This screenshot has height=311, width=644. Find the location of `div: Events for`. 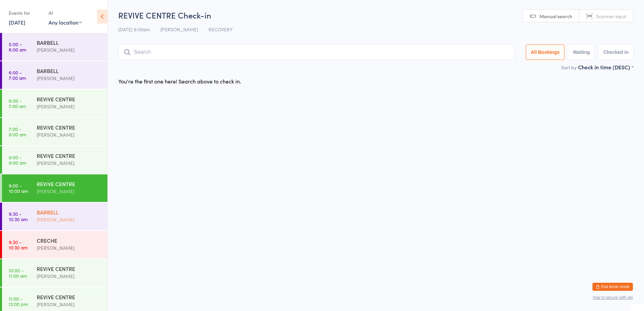

div: Events for is located at coordinates (25, 13).